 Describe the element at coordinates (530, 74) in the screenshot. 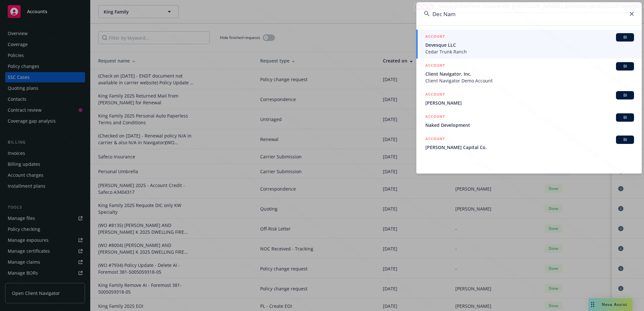

I see `span: Client Navigator, Inc.` at that location.